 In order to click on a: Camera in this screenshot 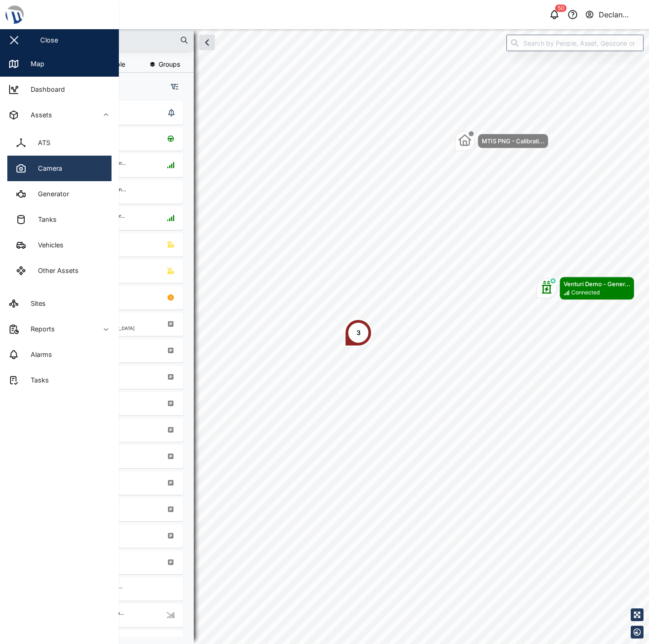, I will do `click(59, 169)`.